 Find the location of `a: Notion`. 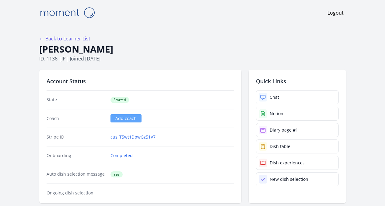

a: Notion is located at coordinates (298, 114).